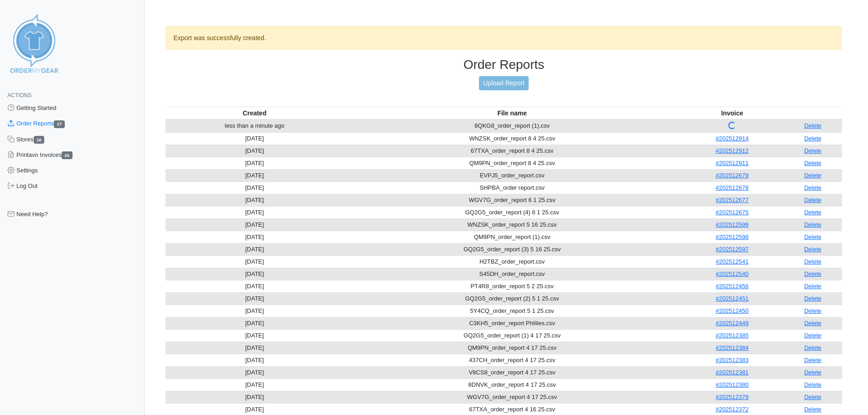 Image resolution: width=868 pixels, height=415 pixels. What do you see at coordinates (511, 236) in the screenshot?
I see `td: QM9PN_order_report (1).csv` at bounding box center [511, 236].